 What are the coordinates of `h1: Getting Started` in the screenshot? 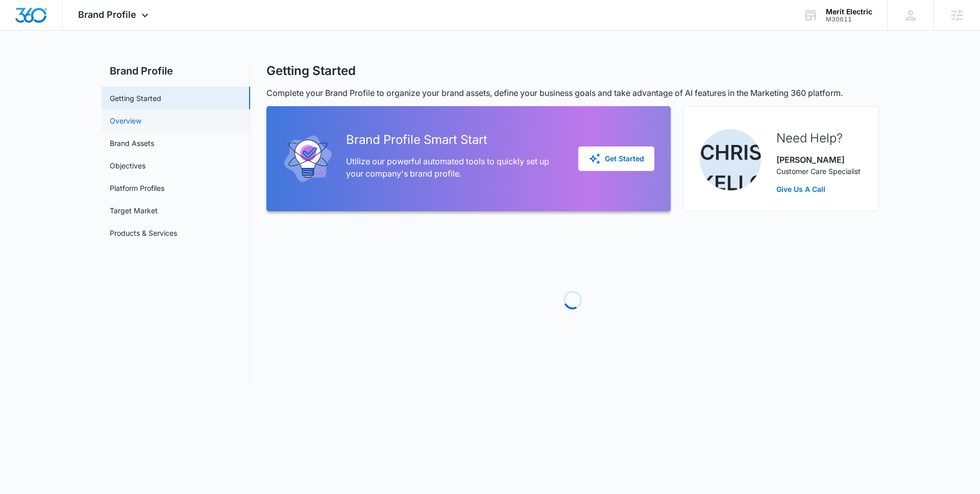 It's located at (311, 71).